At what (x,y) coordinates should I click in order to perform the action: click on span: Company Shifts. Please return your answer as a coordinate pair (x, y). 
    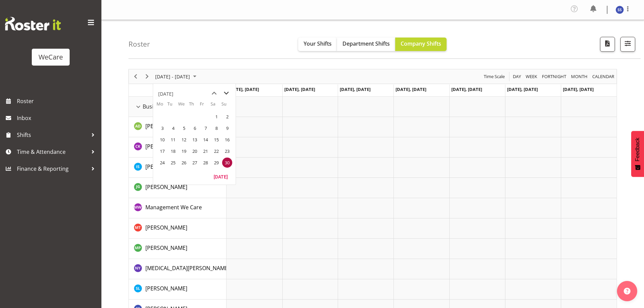
    Looking at the image, I should click on (421, 43).